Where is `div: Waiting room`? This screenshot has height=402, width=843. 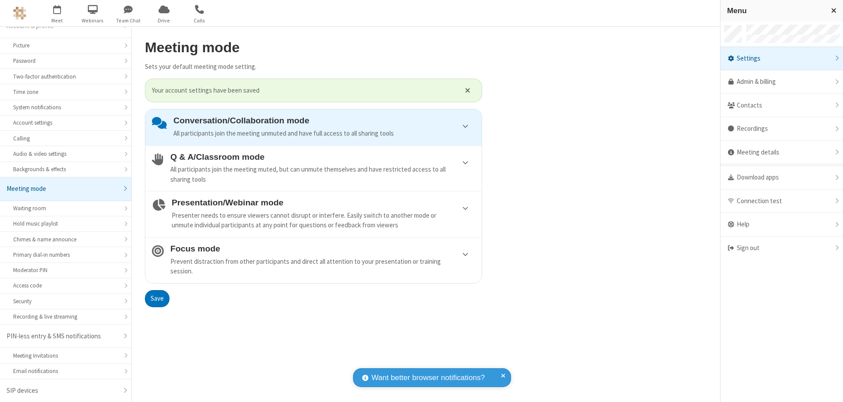 div: Waiting room is located at coordinates (65, 208).